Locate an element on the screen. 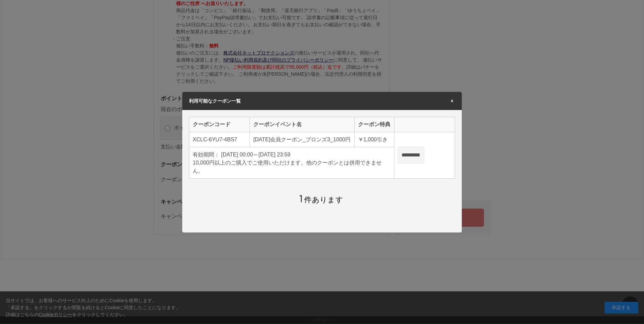 This screenshot has height=324, width=644. td: XCLC-6YU7-4BS7 is located at coordinates (219, 139).